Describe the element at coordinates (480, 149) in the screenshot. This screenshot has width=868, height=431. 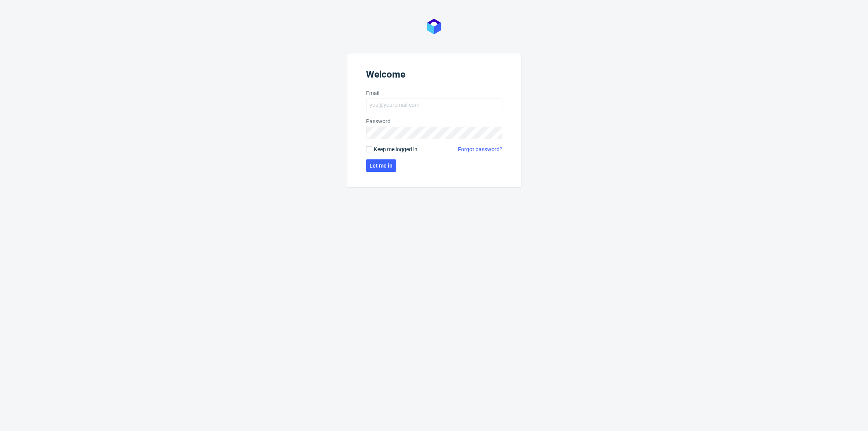
I see `a: Forgot password?` at that location.